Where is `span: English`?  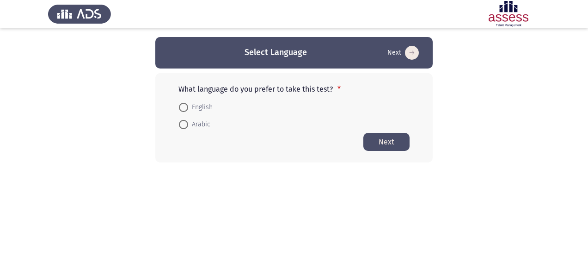 span: English is located at coordinates (200, 107).